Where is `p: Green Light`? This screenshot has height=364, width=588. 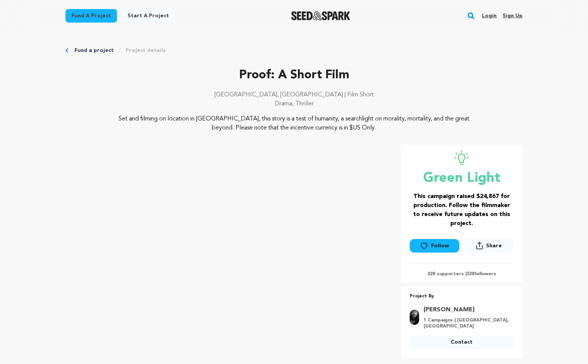 p: Green Light is located at coordinates (461, 178).